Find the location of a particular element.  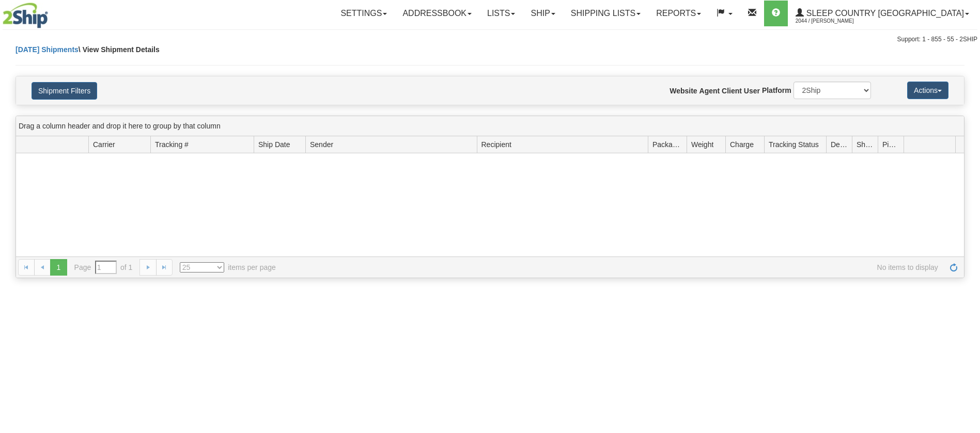

span: \ View Shipment Details is located at coordinates (119, 49).